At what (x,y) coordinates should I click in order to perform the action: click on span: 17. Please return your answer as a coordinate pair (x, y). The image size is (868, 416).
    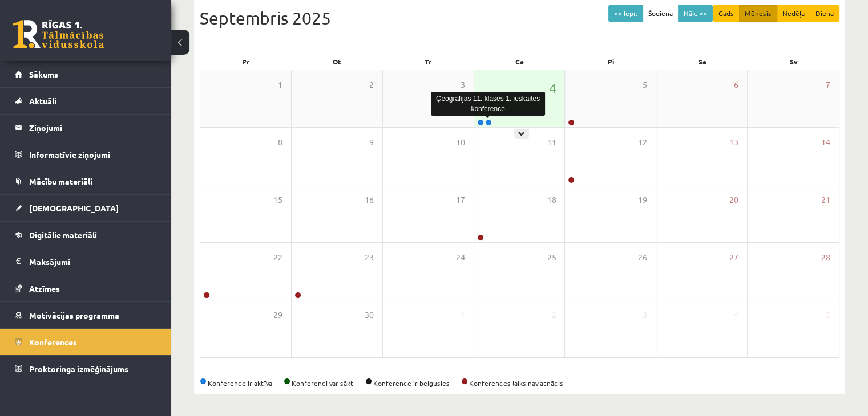
    Looking at the image, I should click on (460, 200).